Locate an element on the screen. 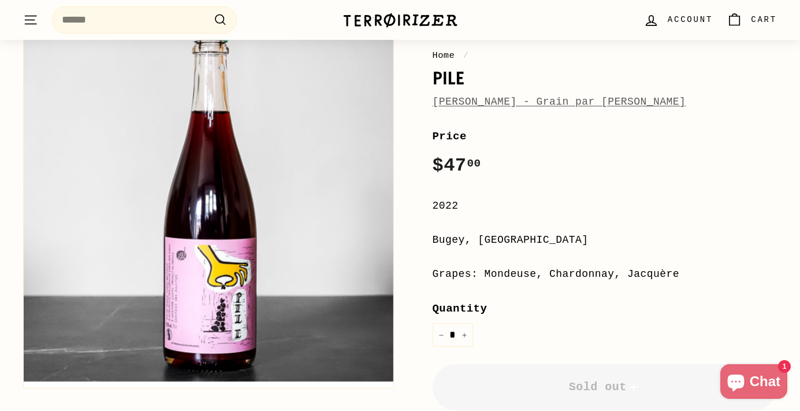 This screenshot has height=411, width=800. label: Quantity is located at coordinates (605, 309).